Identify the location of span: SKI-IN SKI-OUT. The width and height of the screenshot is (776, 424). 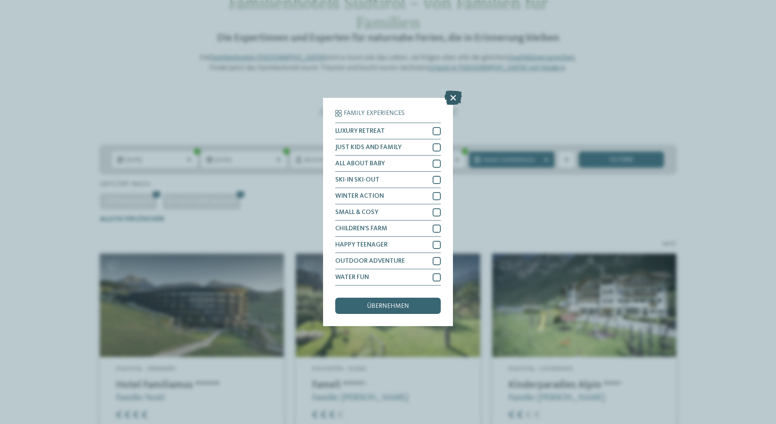
(357, 180).